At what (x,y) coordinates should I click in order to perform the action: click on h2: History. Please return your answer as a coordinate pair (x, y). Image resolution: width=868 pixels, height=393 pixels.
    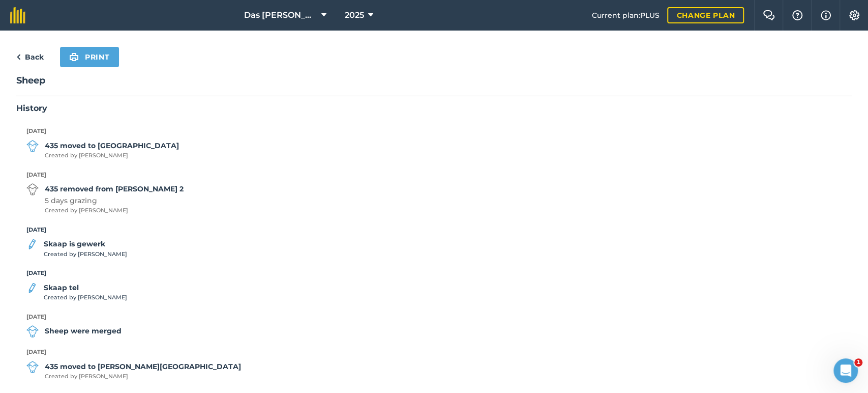
    Looking at the image, I should click on (434, 108).